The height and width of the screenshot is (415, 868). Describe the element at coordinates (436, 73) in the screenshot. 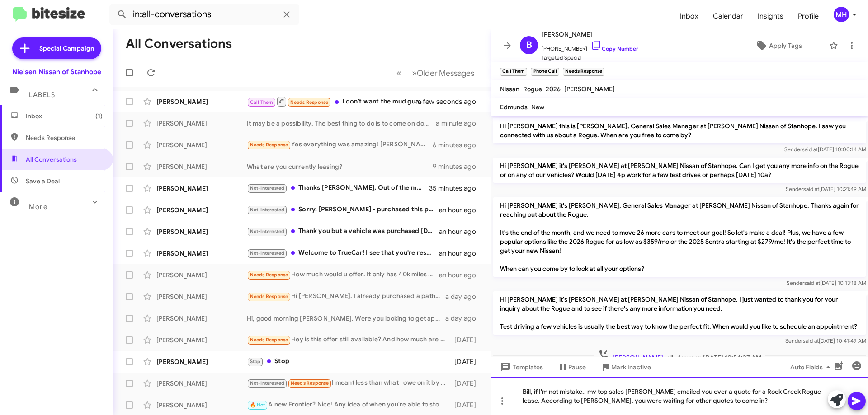

I see `nav: Page navigation example` at that location.